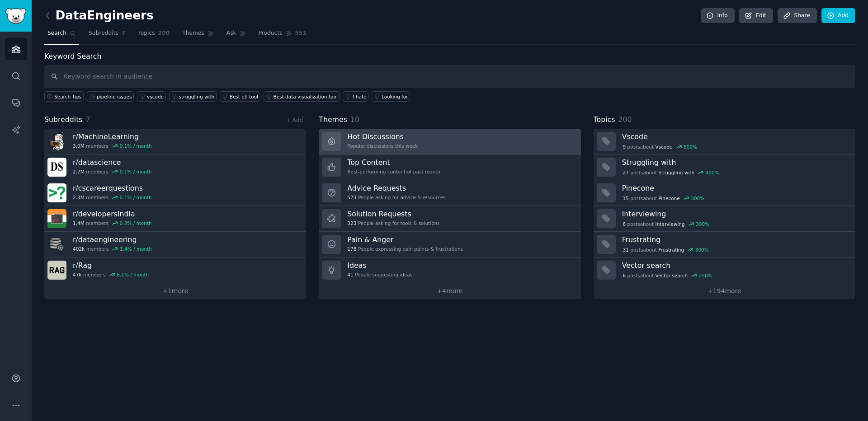 The image size is (868, 421). Describe the element at coordinates (352, 249) in the screenshot. I see `span: 178` at that location.